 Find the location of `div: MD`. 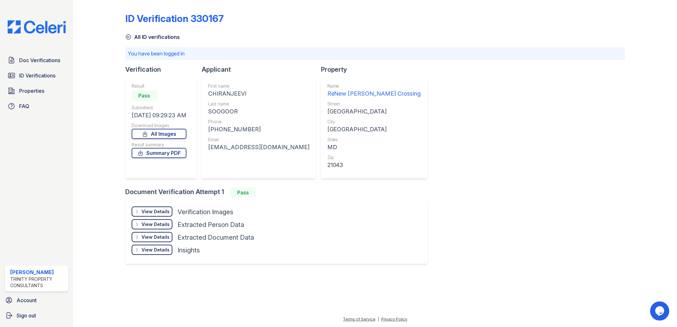

div: MD is located at coordinates (374, 147).